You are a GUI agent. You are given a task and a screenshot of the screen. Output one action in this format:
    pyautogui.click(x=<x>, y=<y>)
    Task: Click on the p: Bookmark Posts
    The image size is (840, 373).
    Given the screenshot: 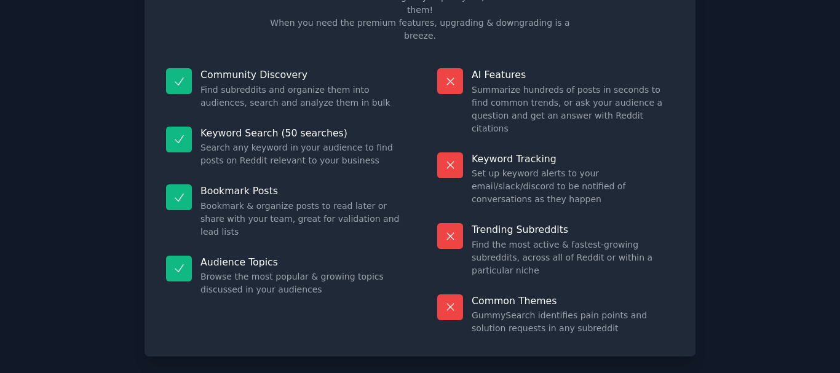 What is the action you would take?
    pyautogui.click(x=301, y=191)
    